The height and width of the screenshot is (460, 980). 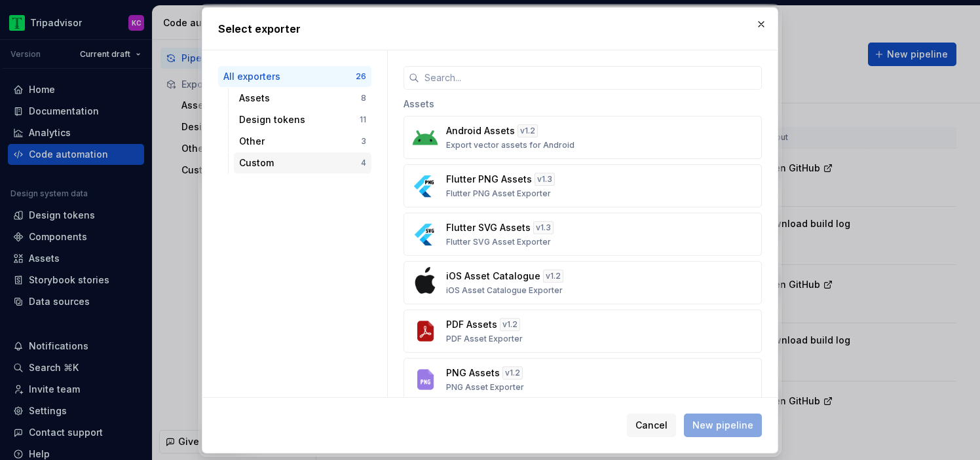 I want to click on div: 8, so click(x=363, y=98).